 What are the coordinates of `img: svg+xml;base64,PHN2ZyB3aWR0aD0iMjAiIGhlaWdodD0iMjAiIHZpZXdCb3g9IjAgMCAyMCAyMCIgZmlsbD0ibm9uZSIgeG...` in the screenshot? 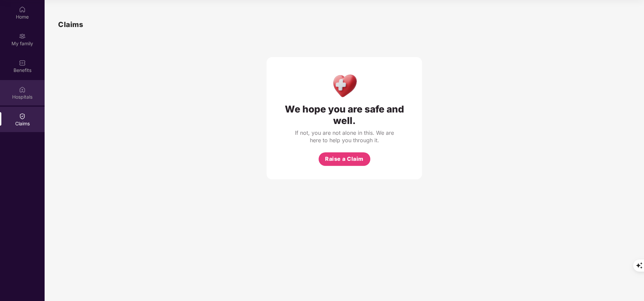 It's located at (22, 36).